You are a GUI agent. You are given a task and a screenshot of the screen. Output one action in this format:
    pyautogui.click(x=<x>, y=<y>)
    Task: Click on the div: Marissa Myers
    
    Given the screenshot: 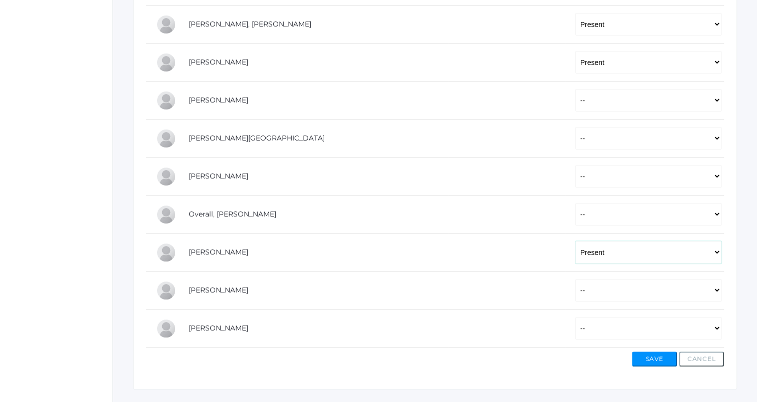 What is the action you would take?
    pyautogui.click(x=166, y=177)
    